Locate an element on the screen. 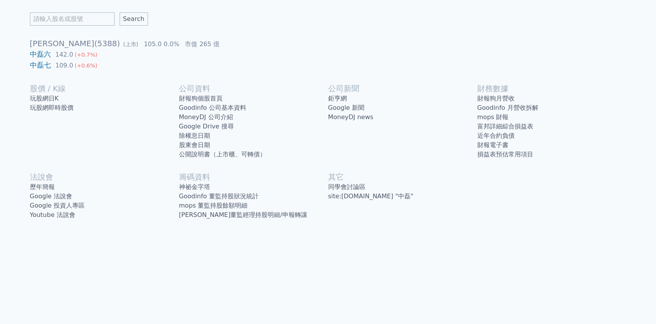 This screenshot has height=324, width=656. a: 玩股網即時股價 is located at coordinates (104, 108).